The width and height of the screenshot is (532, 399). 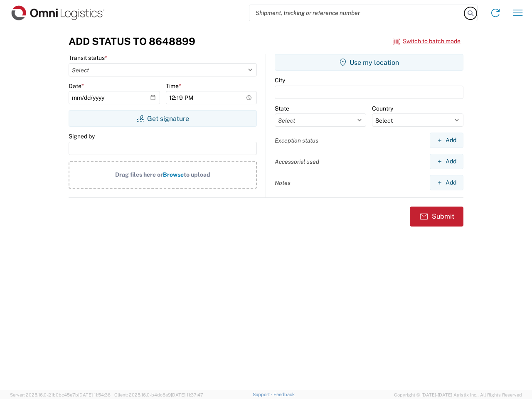 I want to click on button: Use my location, so click(x=369, y=62).